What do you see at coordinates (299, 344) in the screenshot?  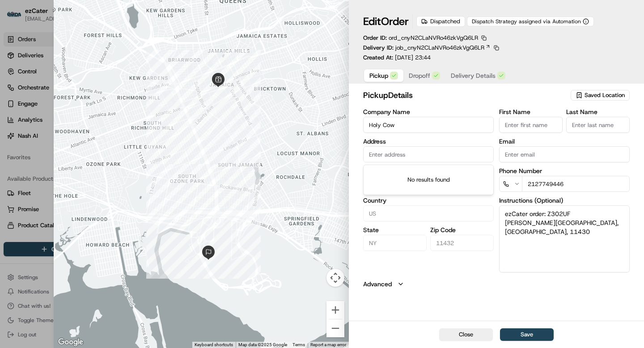 I see `a: Terms (opens in new tab)` at bounding box center [299, 344].